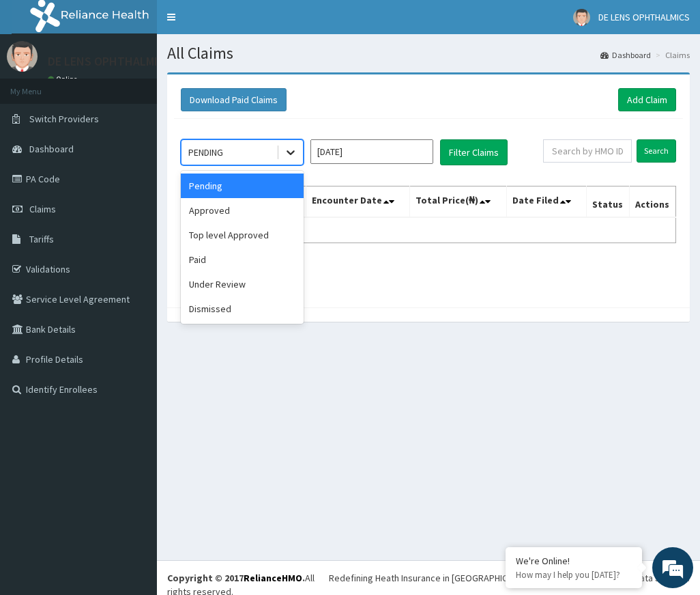  I want to click on div: Paid, so click(243, 260).